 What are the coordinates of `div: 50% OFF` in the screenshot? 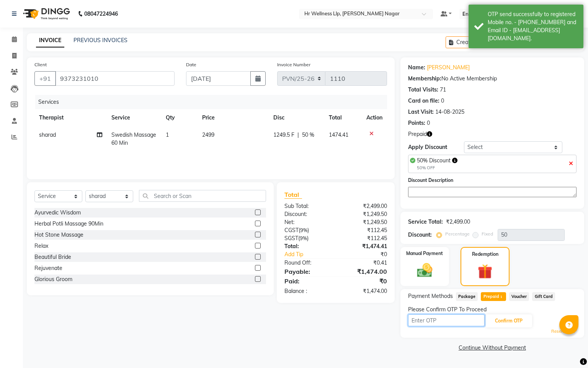 It's located at (437, 167).